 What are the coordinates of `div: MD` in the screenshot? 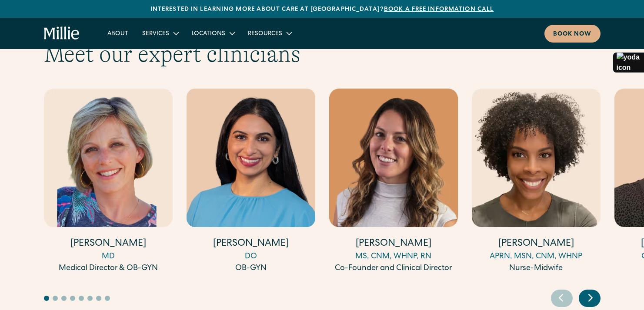 It's located at (108, 257).